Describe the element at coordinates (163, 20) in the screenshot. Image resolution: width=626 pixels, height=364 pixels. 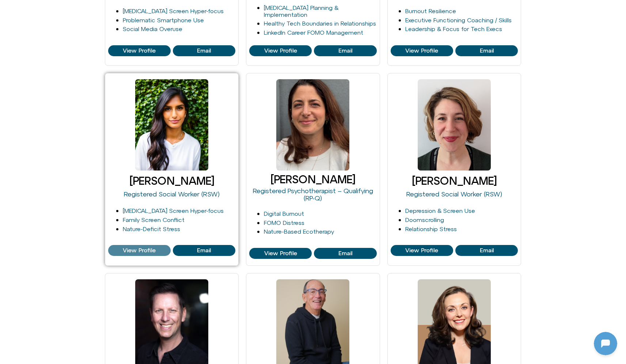
I see `a: Problematic Smartphone Use` at that location.